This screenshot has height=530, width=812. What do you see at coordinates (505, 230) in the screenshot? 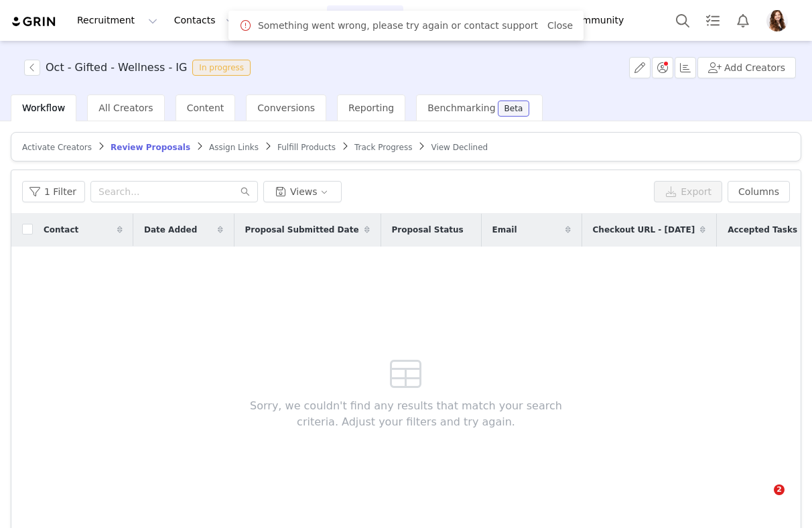
I see `span: Email` at bounding box center [505, 230].